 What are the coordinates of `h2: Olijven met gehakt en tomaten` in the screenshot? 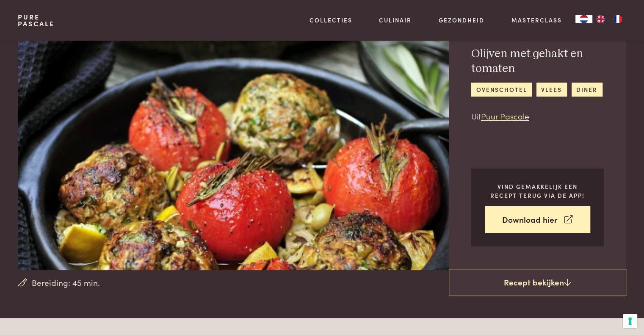 It's located at (537, 61).